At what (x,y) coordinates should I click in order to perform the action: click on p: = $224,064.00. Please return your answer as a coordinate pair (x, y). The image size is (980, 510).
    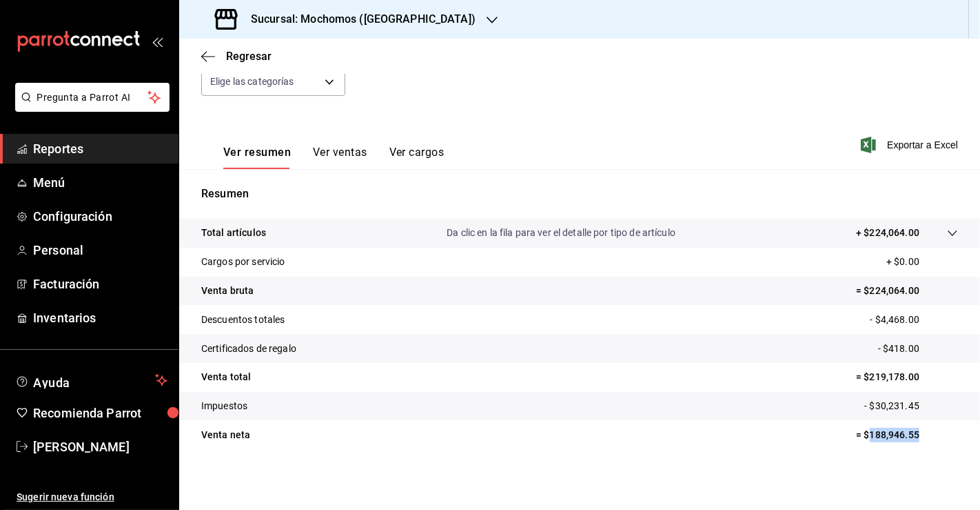
    Looking at the image, I should click on (907, 291).